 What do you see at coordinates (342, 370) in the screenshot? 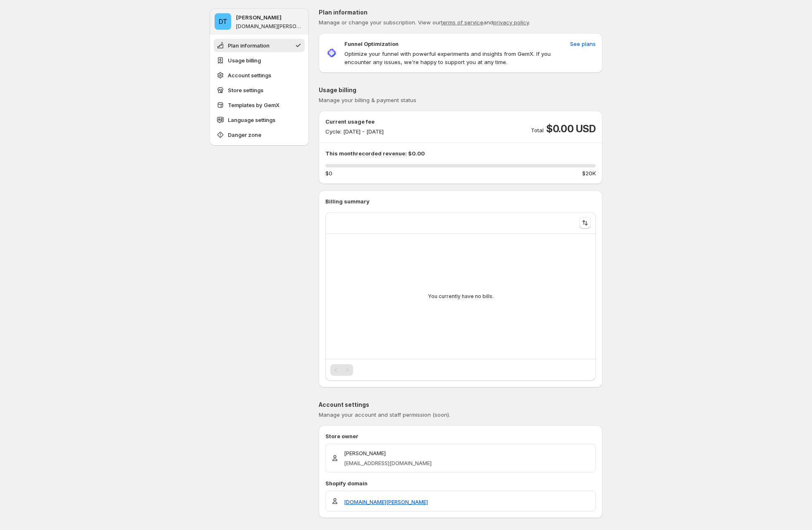
I see `nav: Pagination` at bounding box center [342, 370].